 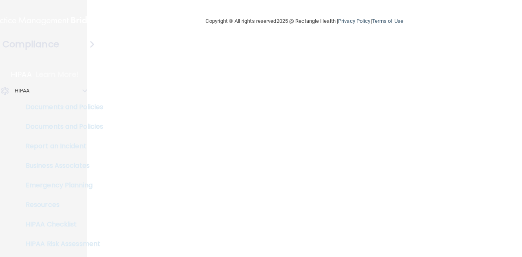 I want to click on p: Emergency Planning, so click(x=61, y=185).